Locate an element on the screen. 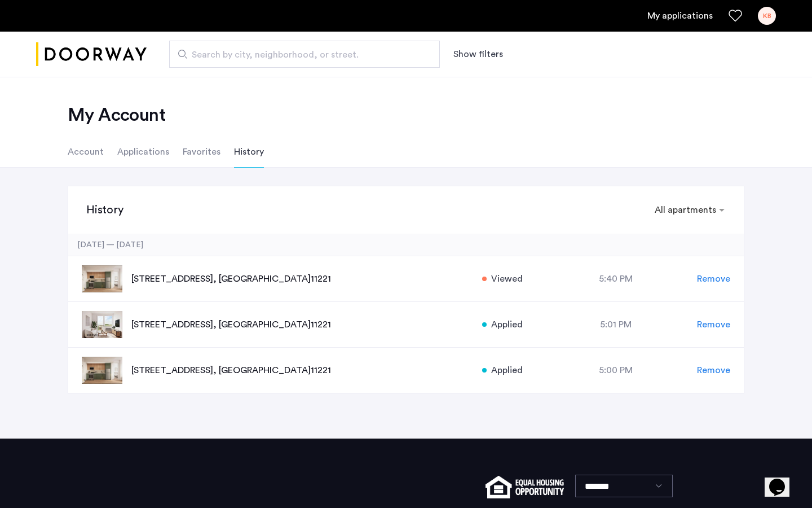 The height and width of the screenshot is (508, 812). button: Show or hide filters is located at coordinates (479, 54).